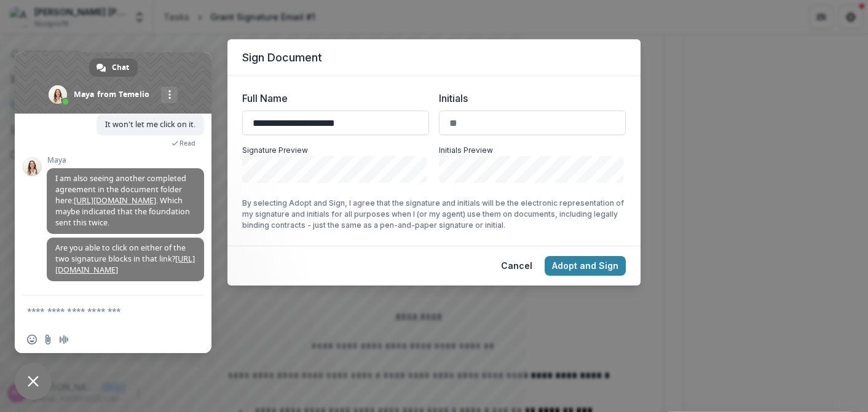 This screenshot has height=412, width=868. What do you see at coordinates (100, 311) in the screenshot?
I see `textarea: Compose your message...` at bounding box center [100, 311].